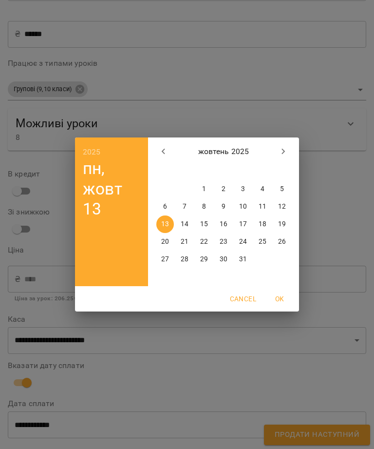  Describe the element at coordinates (108, 188) in the screenshot. I see `button: пн, жовт 13` at that location.